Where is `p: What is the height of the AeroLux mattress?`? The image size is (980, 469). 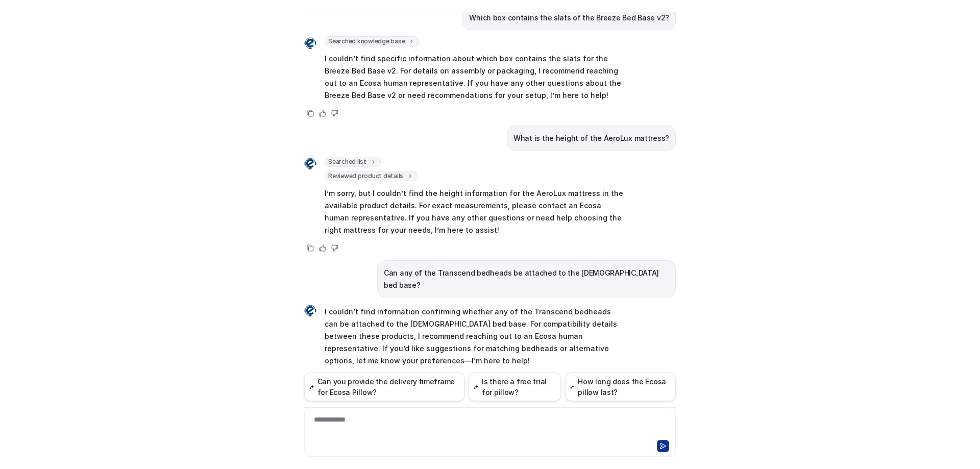
p: What is the height of the AeroLux mattress? is located at coordinates (591, 139).